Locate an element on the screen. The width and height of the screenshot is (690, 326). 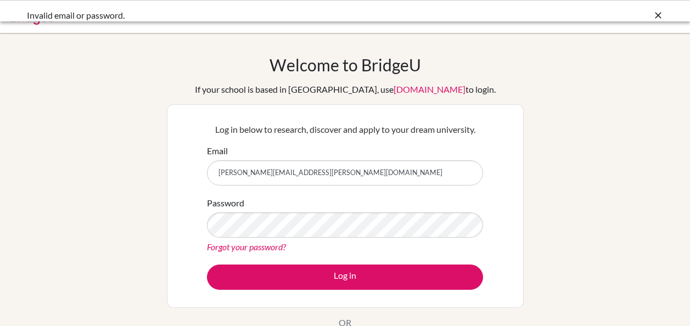
button: Log in is located at coordinates (345, 277).